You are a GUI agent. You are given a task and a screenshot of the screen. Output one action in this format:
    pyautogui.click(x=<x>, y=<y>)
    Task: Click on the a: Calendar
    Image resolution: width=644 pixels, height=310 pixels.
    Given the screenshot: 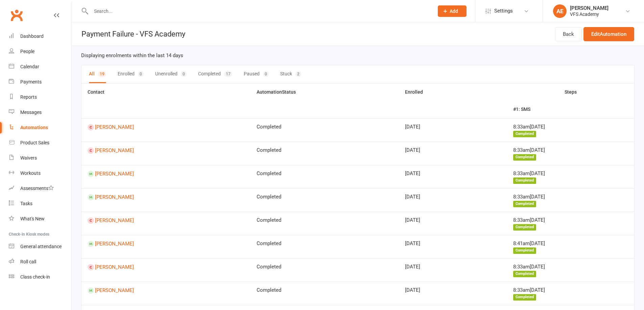 What is the action you would take?
    pyautogui.click(x=40, y=66)
    